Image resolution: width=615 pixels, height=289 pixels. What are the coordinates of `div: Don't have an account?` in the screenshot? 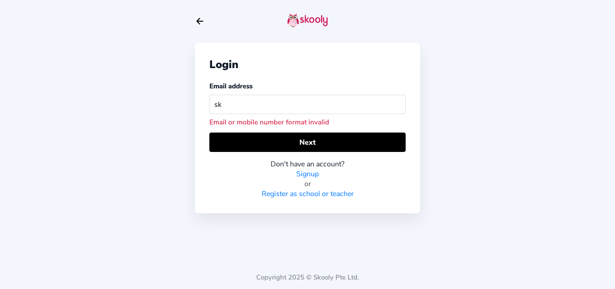 It's located at (308, 164).